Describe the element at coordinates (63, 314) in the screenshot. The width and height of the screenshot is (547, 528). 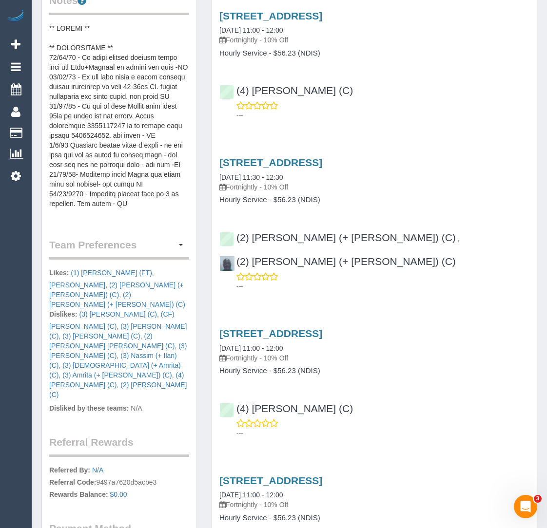
I see `label: Dislikes:` at that location.